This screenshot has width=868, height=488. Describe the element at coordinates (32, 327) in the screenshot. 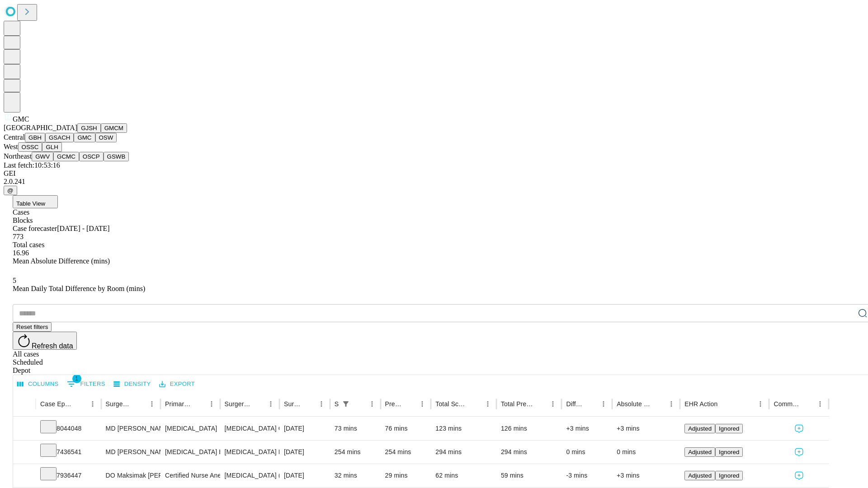

I see `button: Reset filters` at that location.